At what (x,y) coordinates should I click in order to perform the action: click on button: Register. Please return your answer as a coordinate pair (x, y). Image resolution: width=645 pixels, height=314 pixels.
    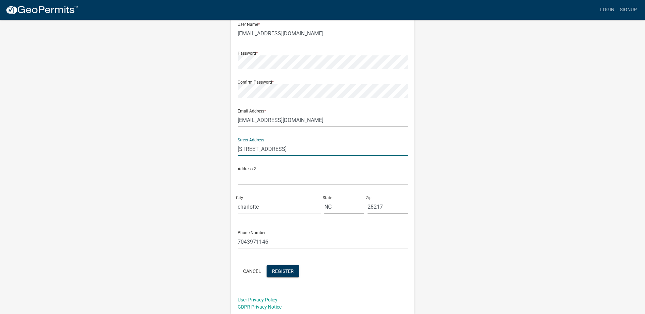
    Looking at the image, I should click on (283, 271).